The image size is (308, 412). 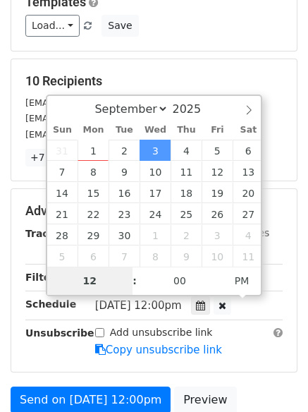 What do you see at coordinates (93, 171) in the screenshot?
I see `span: September 8, 2025` at bounding box center [93, 171].